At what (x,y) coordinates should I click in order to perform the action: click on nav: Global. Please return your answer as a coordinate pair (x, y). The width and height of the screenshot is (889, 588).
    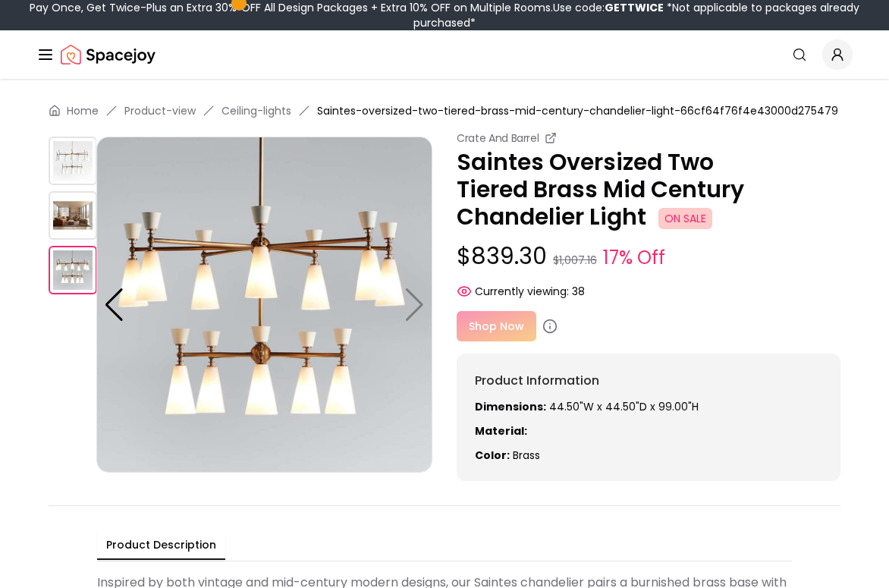
    Looking at the image, I should click on (445, 54).